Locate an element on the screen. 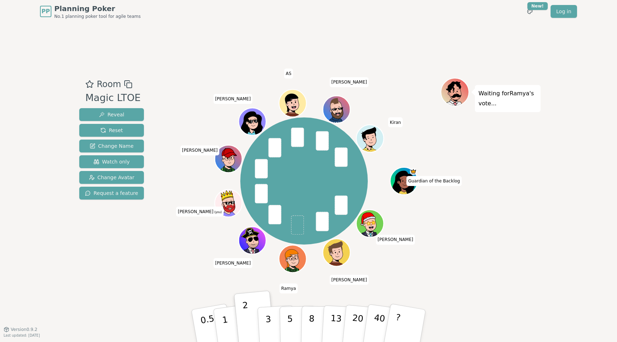 The width and height of the screenshot is (617, 342). span: Change Avatar is located at coordinates (112, 177).